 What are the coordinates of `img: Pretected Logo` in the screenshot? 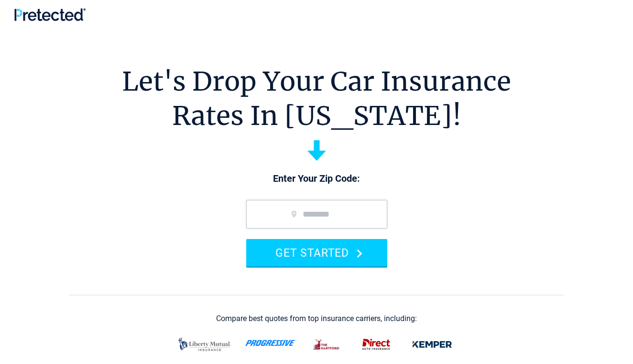 It's located at (50, 14).